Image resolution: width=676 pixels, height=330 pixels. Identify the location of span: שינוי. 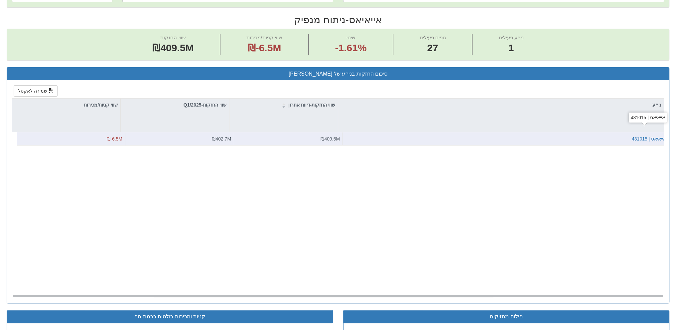
(351, 37).